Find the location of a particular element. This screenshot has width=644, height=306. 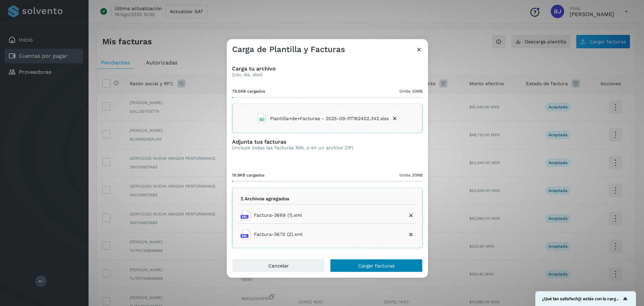

p: (Incluye todas las facturas XML o en un archivo ZIP) is located at coordinates (293, 148).